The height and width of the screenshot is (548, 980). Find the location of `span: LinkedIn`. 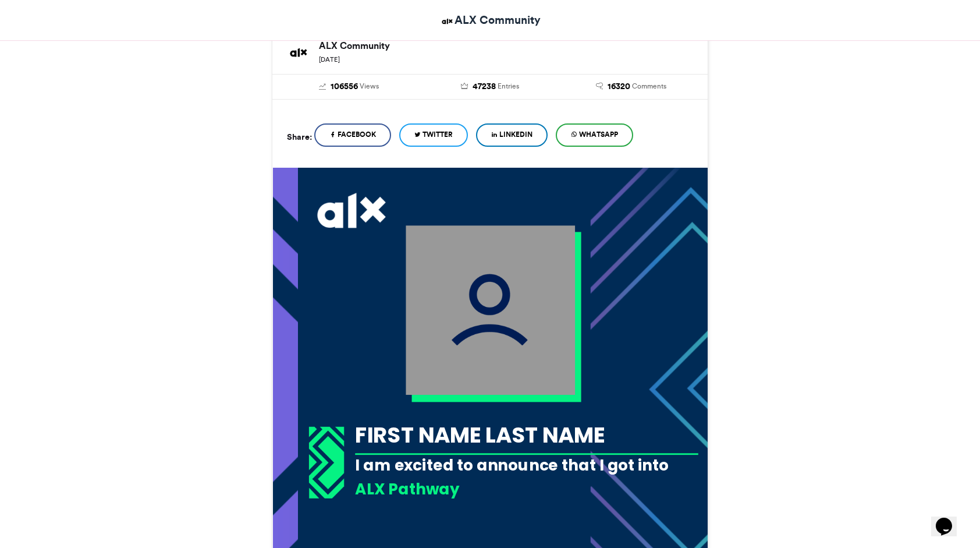

span: LinkedIn is located at coordinates (515, 135).